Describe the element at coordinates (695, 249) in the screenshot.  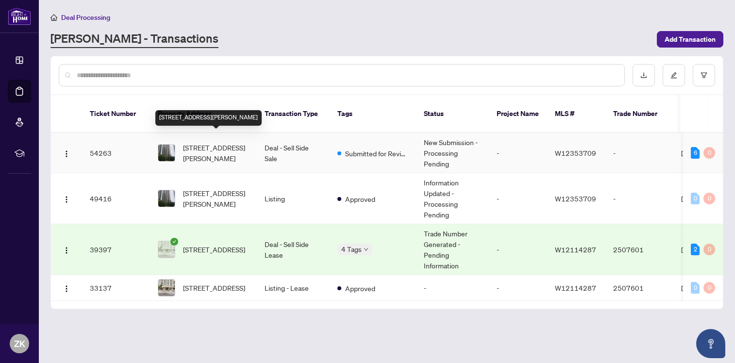
I see `div: 2` at that location.